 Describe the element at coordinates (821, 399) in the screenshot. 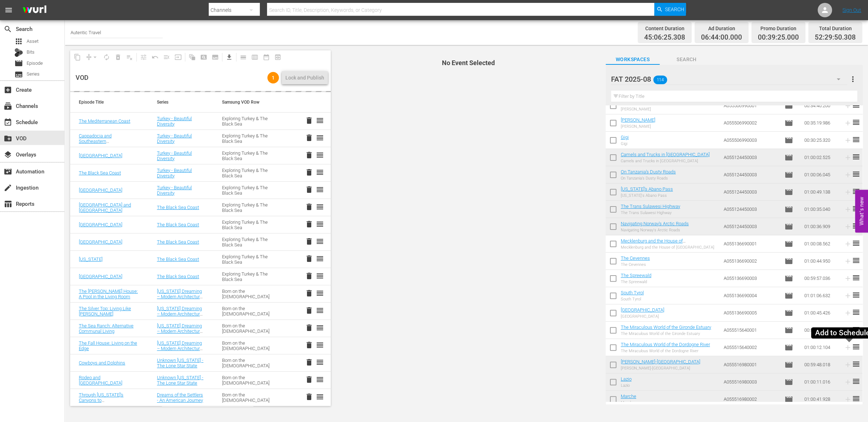

I see `td: 01:00:41.928` at that location.